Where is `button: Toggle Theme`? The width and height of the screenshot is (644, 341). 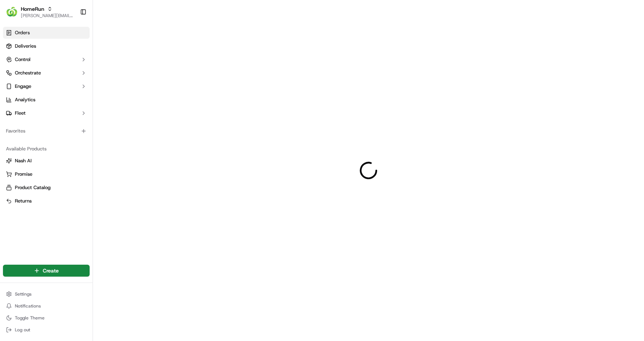
button: Toggle Theme is located at coordinates (46, 318).